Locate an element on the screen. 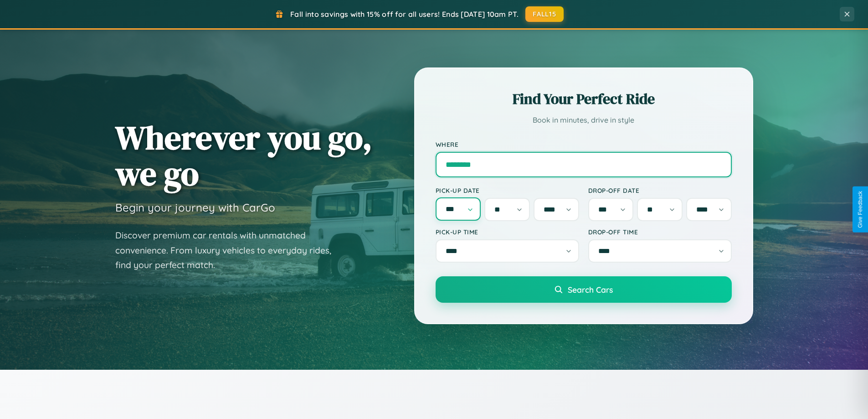 Image resolution: width=868 pixels, height=419 pixels. div: Give Feedback is located at coordinates (860, 210).